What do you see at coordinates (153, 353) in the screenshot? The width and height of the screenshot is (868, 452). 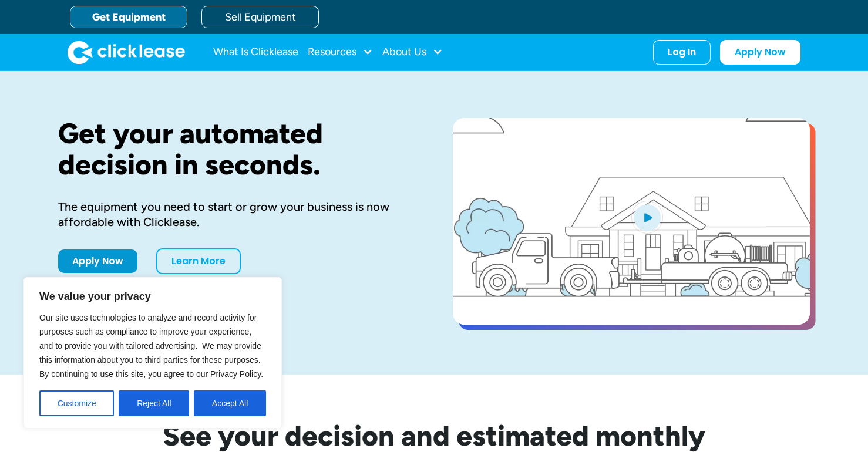 I see `div: We value your privacy` at bounding box center [153, 353].